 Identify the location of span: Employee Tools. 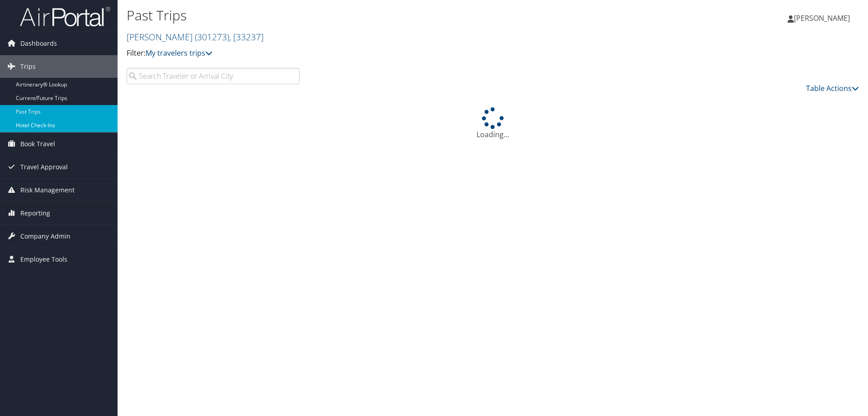
(44, 260).